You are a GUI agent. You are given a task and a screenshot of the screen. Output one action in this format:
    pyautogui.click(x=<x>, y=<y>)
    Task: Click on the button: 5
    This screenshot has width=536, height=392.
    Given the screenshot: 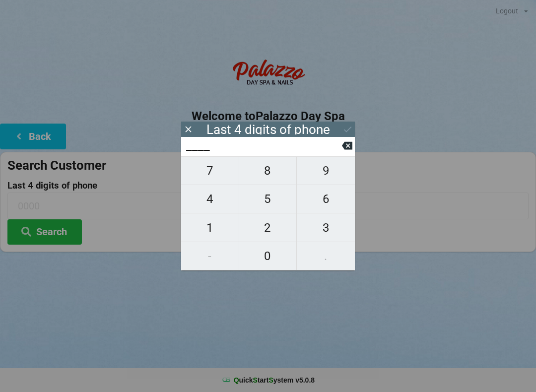 What is the action you would take?
    pyautogui.click(x=268, y=199)
    